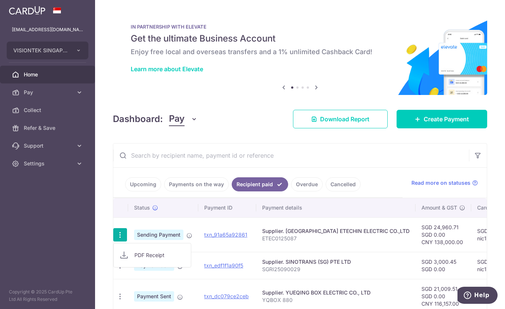  Describe the element at coordinates (336, 301) in the screenshot. I see `p: YQBOX 880` at that location.